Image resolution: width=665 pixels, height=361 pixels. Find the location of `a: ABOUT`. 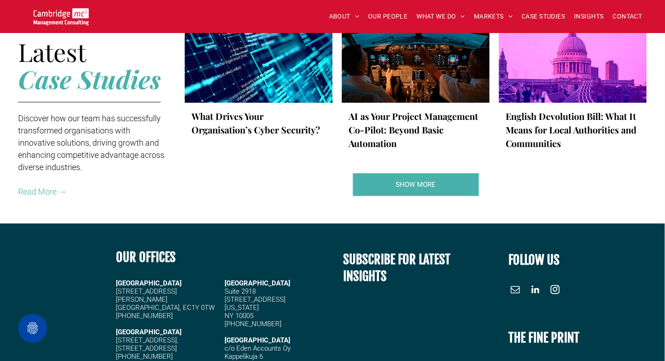

a: ABOUT is located at coordinates (344, 16).